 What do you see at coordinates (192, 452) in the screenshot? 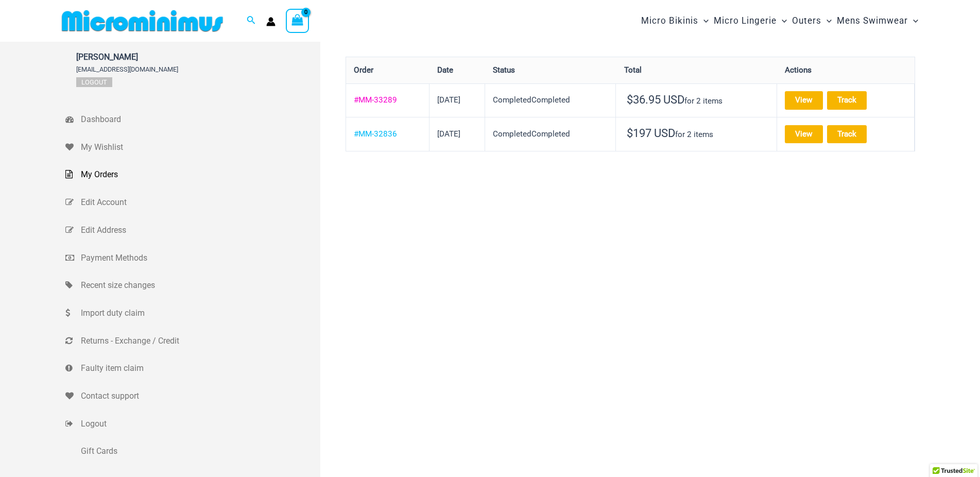
I see `a: Gift Cards` at bounding box center [192, 452].